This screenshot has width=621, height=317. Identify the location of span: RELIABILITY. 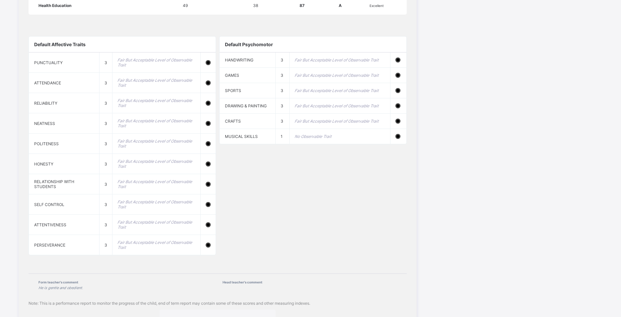
(46, 103).